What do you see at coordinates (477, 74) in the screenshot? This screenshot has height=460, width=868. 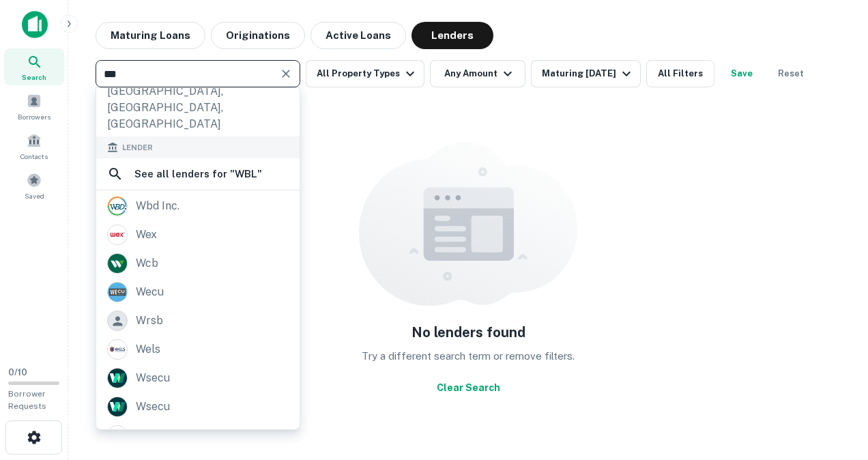 I see `button: Any Amount` at bounding box center [477, 74].